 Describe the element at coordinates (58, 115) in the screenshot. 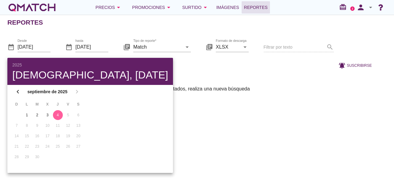

I see `div: 4` at that location.